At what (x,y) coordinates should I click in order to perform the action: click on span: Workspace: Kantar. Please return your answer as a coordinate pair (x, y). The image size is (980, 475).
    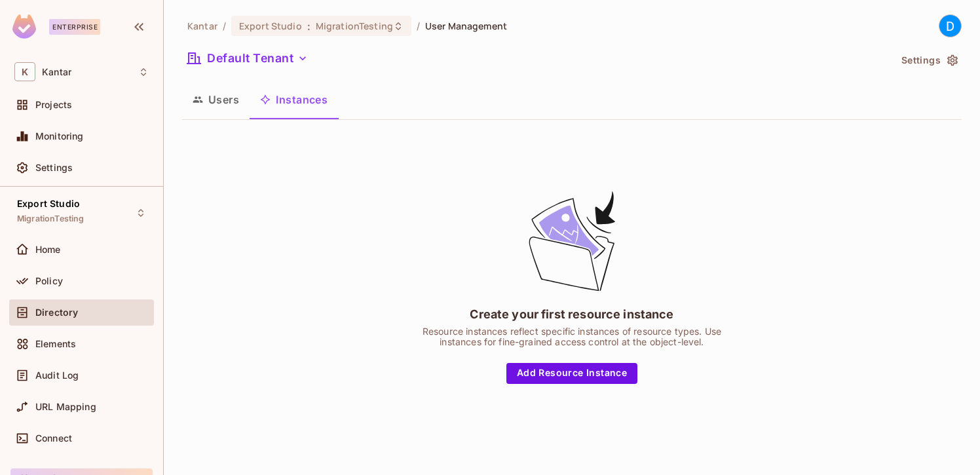
    Looking at the image, I should click on (56, 72).